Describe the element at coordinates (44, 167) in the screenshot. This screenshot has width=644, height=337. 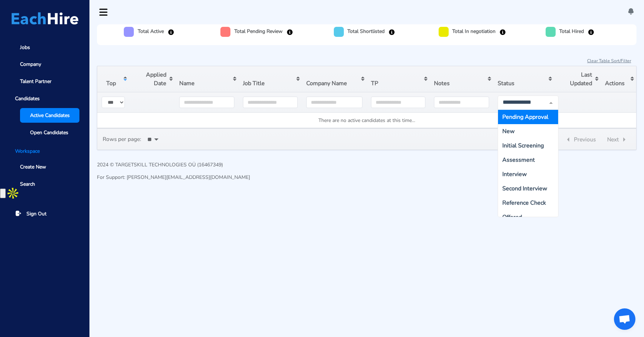
I see `a: Create New` at that location.